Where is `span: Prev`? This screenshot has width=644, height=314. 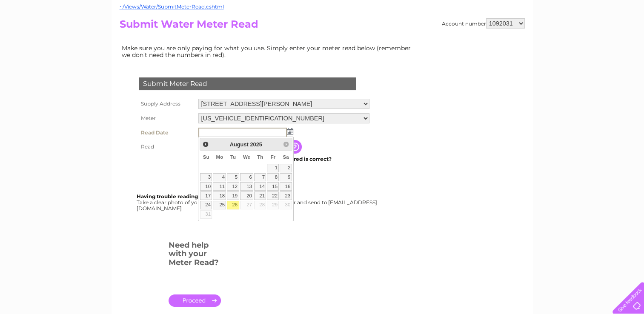 span: Prev is located at coordinates (206, 144).